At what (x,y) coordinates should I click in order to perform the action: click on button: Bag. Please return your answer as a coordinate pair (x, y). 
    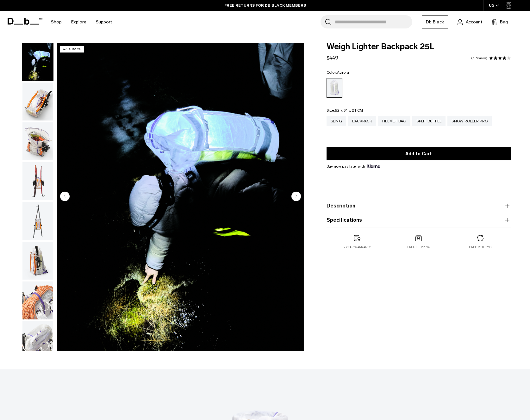
    Looking at the image, I should click on (500, 22).